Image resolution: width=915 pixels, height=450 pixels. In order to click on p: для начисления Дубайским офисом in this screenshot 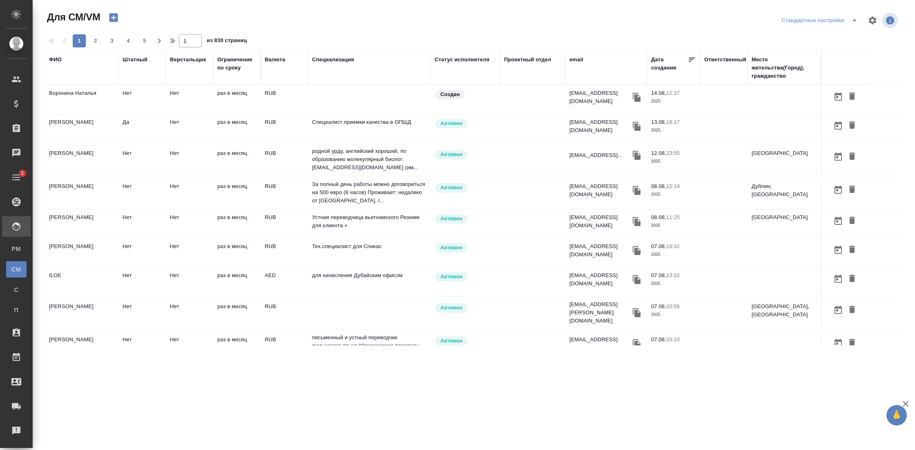, I will do `click(369, 275)`.